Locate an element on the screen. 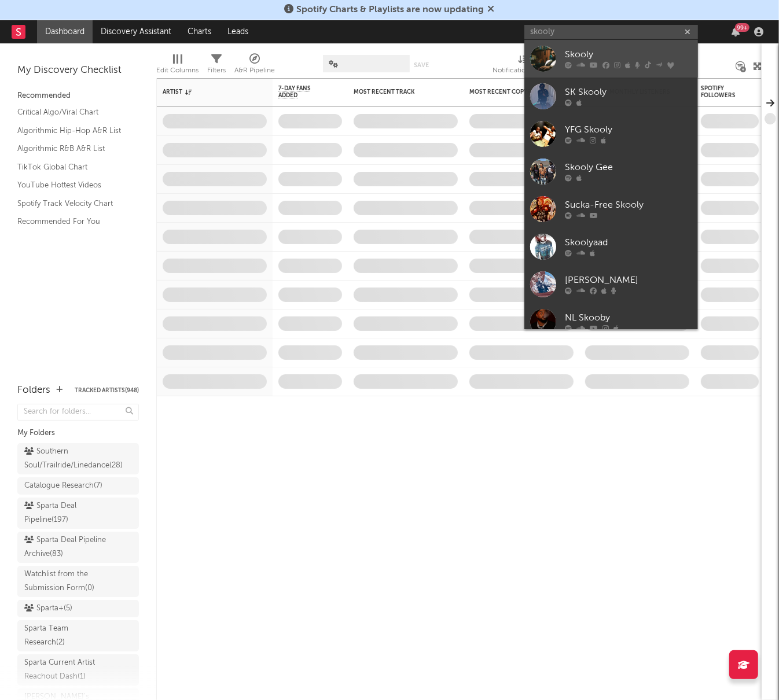 The image size is (779, 700). div: Sparta Deal Pipeline Archive ( 83 ) is located at coordinates (65, 547).